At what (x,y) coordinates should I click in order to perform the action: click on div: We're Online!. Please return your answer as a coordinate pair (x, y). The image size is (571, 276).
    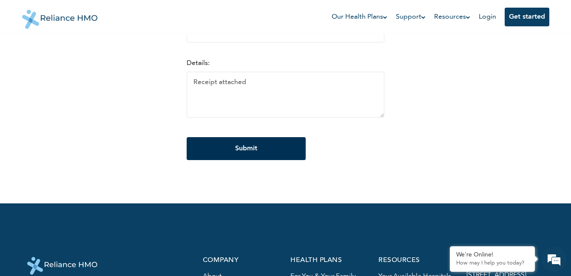
    Looking at the image, I should click on (492, 255).